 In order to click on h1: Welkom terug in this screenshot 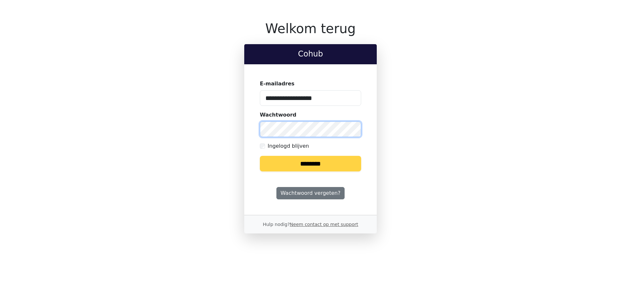, I will do `click(310, 29)`.